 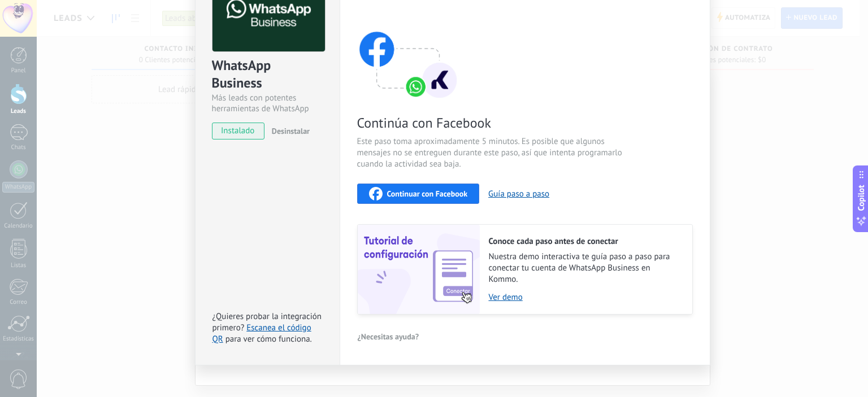 I want to click on span: para ver cómo funciona., so click(x=269, y=339).